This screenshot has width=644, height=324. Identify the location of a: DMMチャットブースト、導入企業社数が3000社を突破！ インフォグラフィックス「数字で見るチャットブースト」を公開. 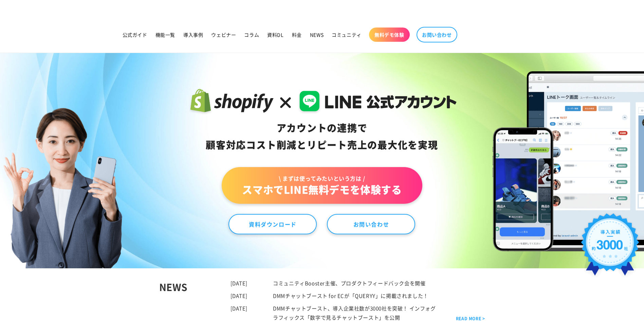
(354, 313).